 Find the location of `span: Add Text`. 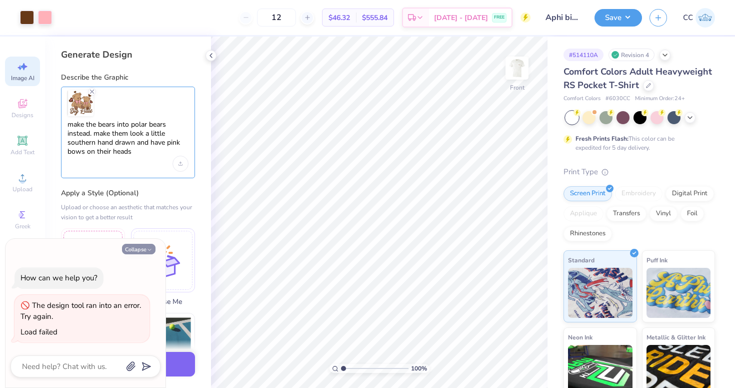

span: Add Text is located at coordinates (23, 152).